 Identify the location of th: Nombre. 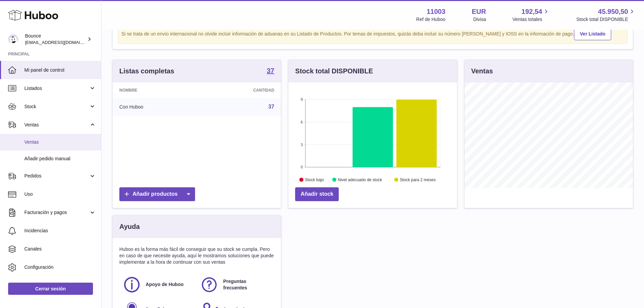
(156, 90).